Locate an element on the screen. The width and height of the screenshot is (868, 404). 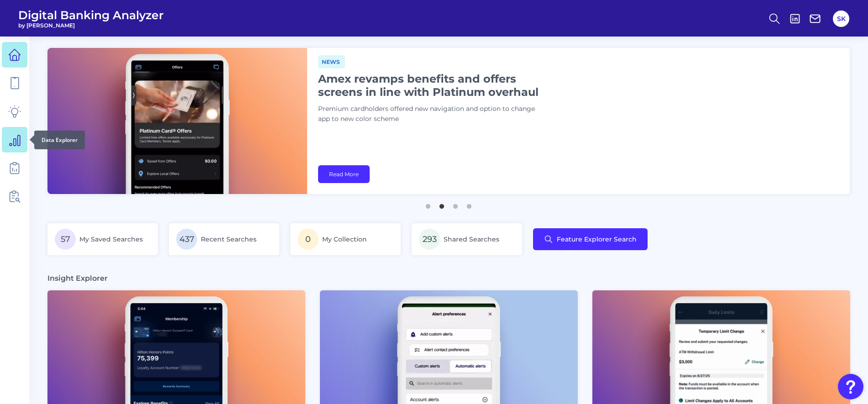
button: SK is located at coordinates (841, 19).